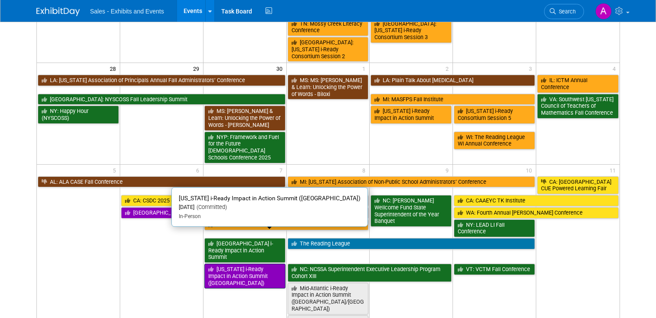 The image size is (656, 318). What do you see at coordinates (116, 170) in the screenshot?
I see `span: 5` at bounding box center [116, 170].